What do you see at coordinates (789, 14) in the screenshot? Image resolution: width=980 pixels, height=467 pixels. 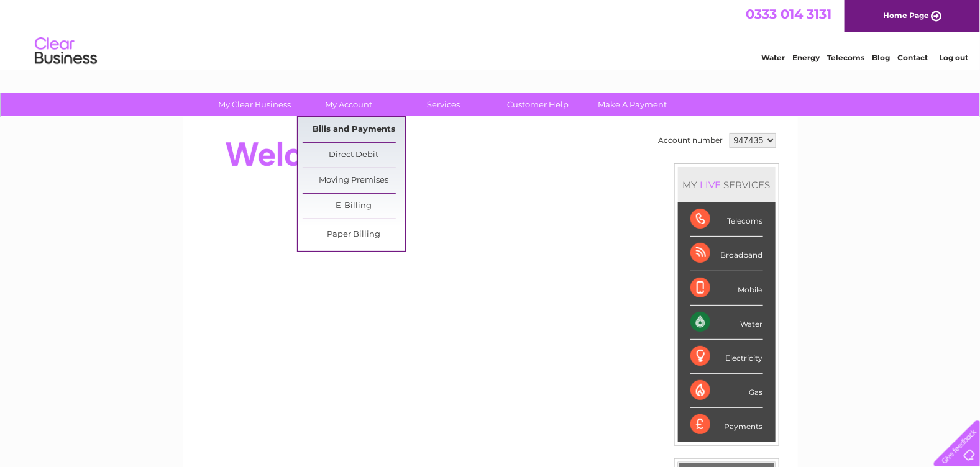 I see `span: 0333 014 3131` at bounding box center [789, 14].